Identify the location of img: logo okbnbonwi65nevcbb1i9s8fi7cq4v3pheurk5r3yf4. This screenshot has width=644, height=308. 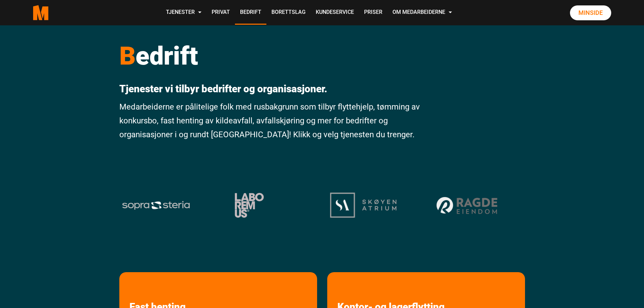
(363, 205).